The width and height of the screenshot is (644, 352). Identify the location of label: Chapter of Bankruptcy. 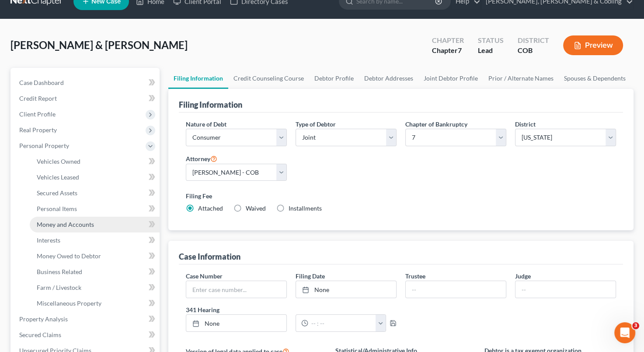
(436, 124).